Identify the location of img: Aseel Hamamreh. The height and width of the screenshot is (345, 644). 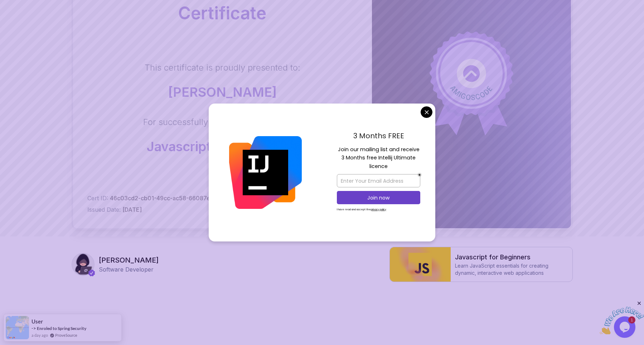
(83, 264).